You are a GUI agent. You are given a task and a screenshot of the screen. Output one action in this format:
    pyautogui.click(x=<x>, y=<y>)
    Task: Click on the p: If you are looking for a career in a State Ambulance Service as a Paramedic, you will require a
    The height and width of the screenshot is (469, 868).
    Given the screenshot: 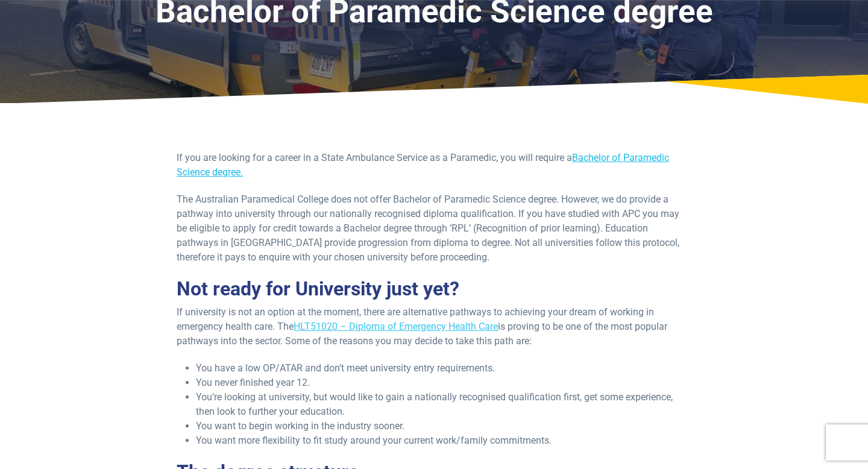 What is the action you would take?
    pyautogui.click(x=433, y=165)
    